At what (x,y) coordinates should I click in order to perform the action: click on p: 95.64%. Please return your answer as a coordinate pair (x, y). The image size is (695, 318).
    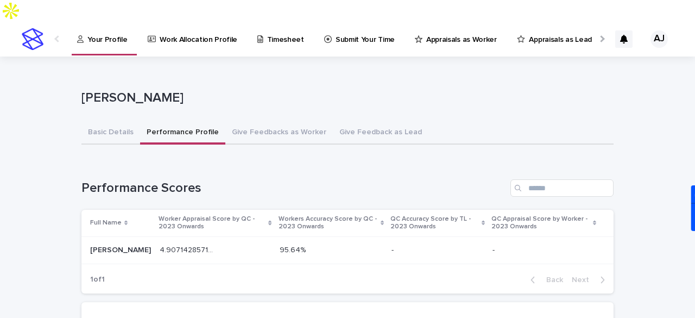
    Looking at the image, I should click on (294, 249).